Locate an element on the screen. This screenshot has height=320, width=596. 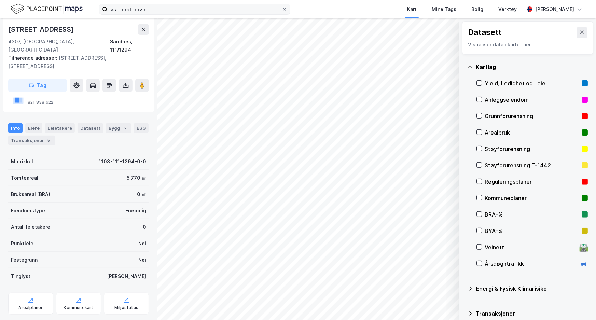
div: Yield, Ledighet og Leie is located at coordinates (532, 83).